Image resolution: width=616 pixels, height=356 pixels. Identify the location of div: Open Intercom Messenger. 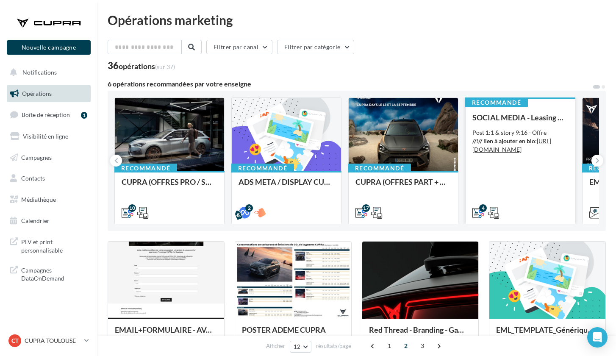
(597, 337).